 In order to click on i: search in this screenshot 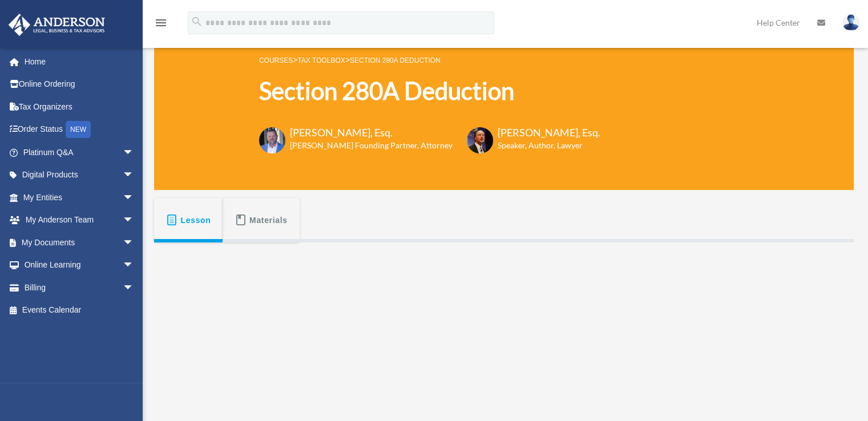, I will do `click(197, 22)`.